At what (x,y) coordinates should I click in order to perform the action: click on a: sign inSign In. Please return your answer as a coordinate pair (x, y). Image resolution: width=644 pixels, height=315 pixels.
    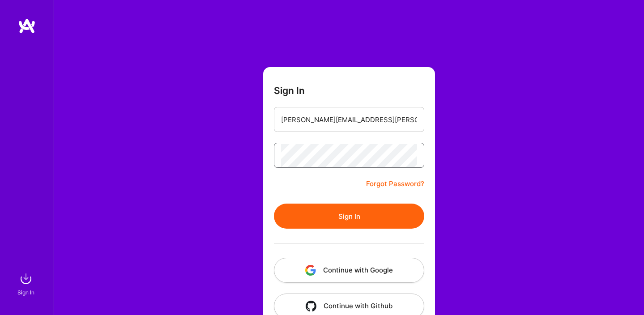
    Looking at the image, I should click on (27, 283).